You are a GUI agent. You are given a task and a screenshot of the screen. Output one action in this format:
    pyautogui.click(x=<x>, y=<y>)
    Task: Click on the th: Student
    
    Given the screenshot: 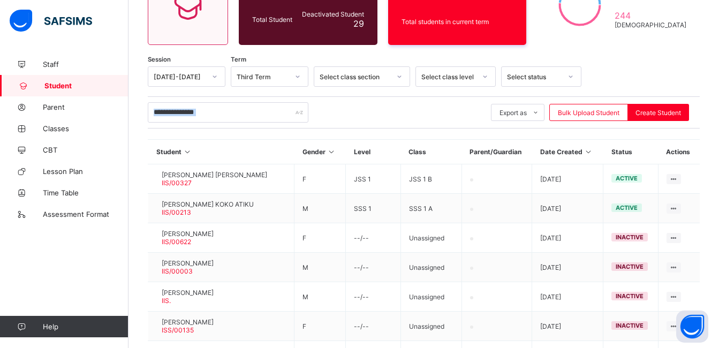 What is the action you would take?
    pyautogui.click(x=221, y=152)
    